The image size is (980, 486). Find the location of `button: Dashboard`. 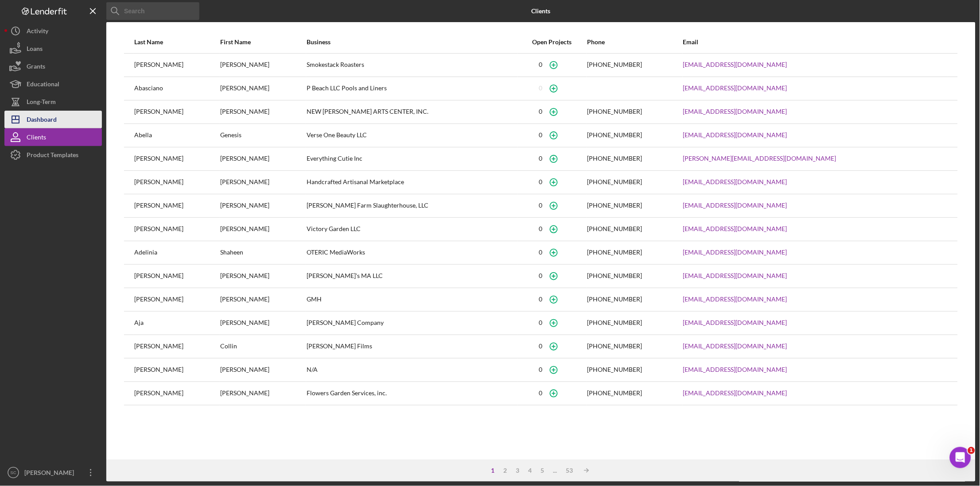

button: Dashboard is located at coordinates (53, 120).